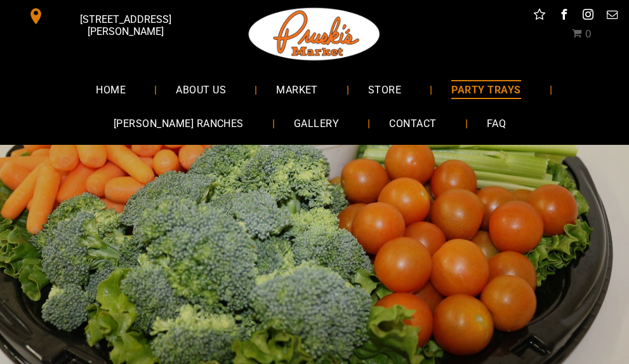 This screenshot has width=629, height=364. Describe the element at coordinates (588, 33) in the screenshot. I see `span: 0` at that location.